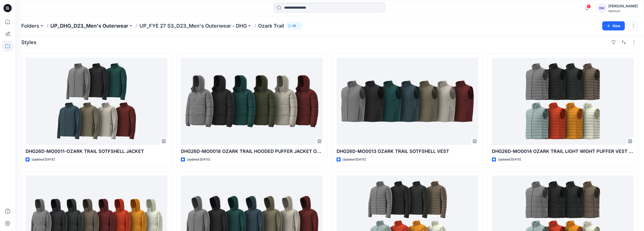 This screenshot has width=644, height=231. Describe the element at coordinates (294, 26) in the screenshot. I see `button: 28` at that location.